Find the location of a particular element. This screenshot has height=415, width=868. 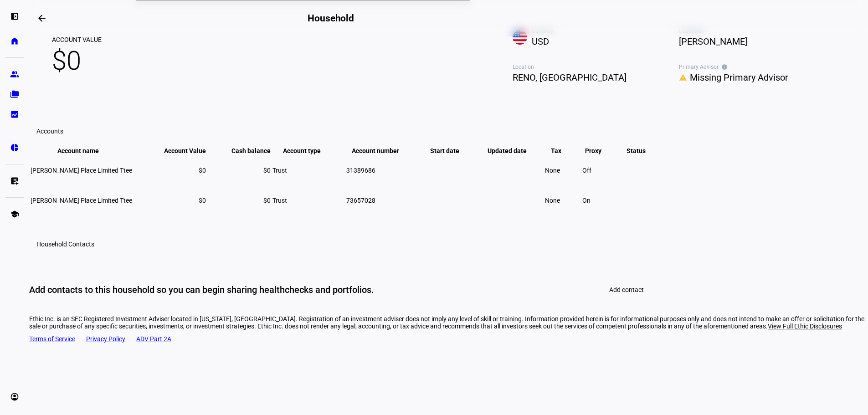

eth-mat-symbol: left_panel_open is located at coordinates (15, 16).